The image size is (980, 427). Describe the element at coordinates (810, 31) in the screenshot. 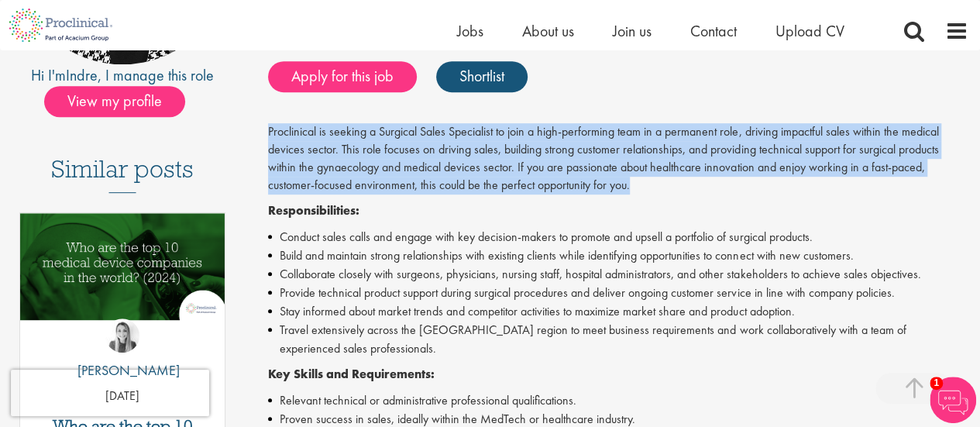

I see `span: Upload CV` at that location.